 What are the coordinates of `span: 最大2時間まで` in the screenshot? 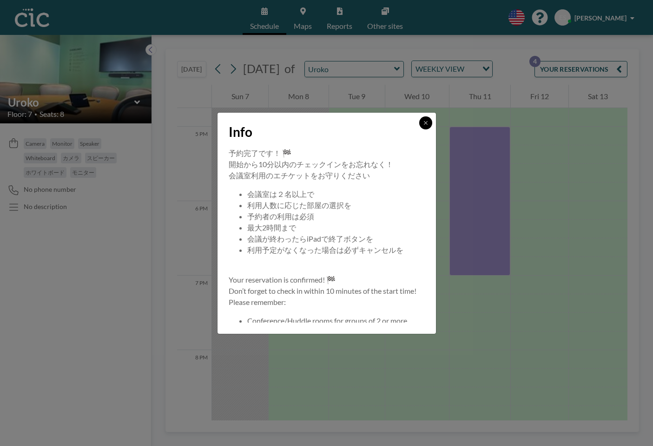 It's located at (272, 227).